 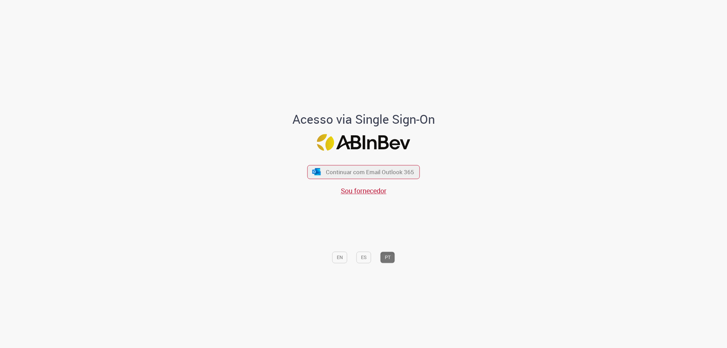 I want to click on h1: Acesso via Single Sign-On, so click(x=363, y=119).